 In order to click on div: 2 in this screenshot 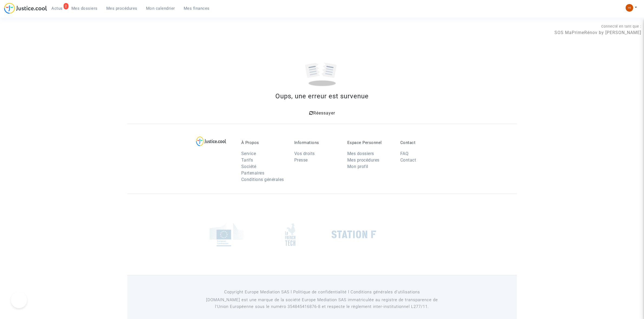, I will do `click(66, 6)`.